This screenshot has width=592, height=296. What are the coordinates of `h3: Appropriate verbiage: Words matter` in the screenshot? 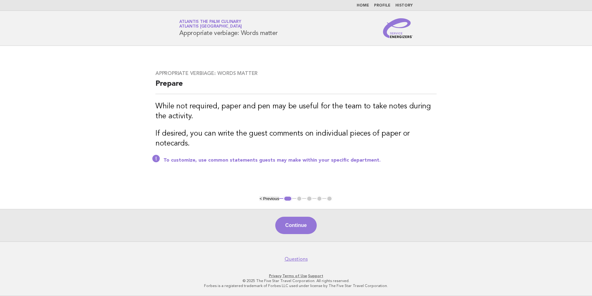 It's located at (296, 73).